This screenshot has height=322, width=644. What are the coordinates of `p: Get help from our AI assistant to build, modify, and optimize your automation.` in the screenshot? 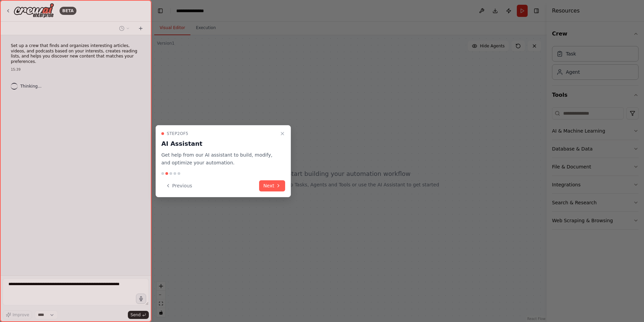 It's located at (219, 159).